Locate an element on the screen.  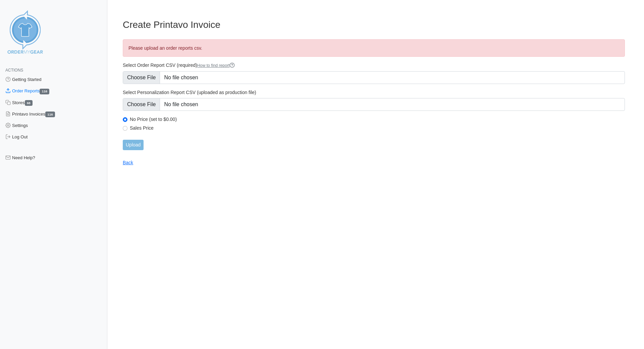
label: Select Personalization Report CSV (uploaded as production file) is located at coordinates (374, 92).